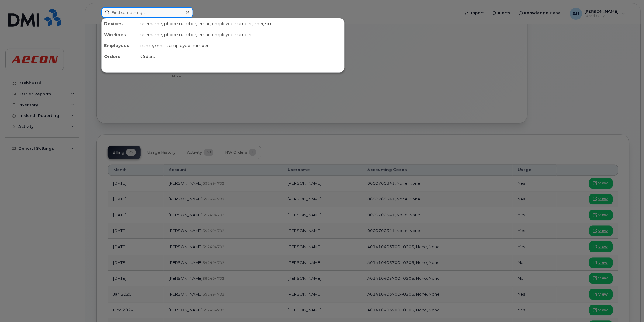 This screenshot has width=644, height=322. I want to click on div: username, phone number, email, employee number, so click(241, 35).